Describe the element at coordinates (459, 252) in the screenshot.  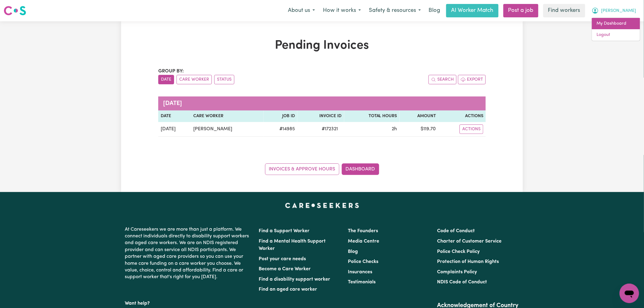
I see `a: Police Check Policy` at that location.